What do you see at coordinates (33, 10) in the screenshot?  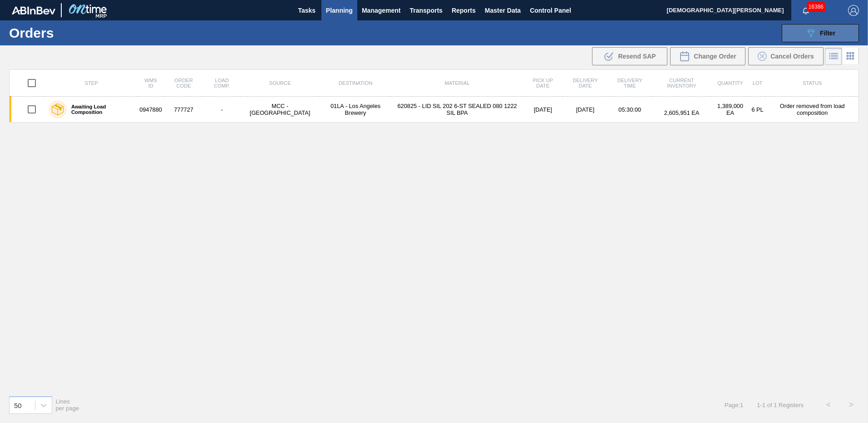 I see `img: TNhmsLtSVTkK8tSr43FrP2fwEKptu5GPRR3wAAAABJRU5ErkJggg==` at bounding box center [33, 10].